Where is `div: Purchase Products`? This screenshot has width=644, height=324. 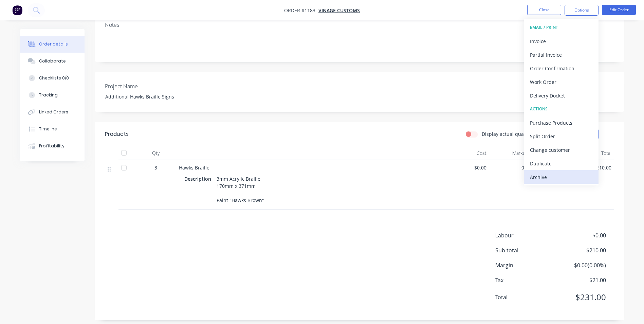 div: Purchase Products is located at coordinates (561, 122).